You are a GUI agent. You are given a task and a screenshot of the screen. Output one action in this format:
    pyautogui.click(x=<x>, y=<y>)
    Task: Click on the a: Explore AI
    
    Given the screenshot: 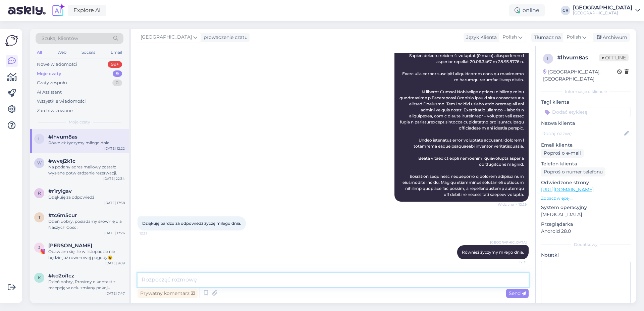 What is the action you would take?
    pyautogui.click(x=87, y=10)
    